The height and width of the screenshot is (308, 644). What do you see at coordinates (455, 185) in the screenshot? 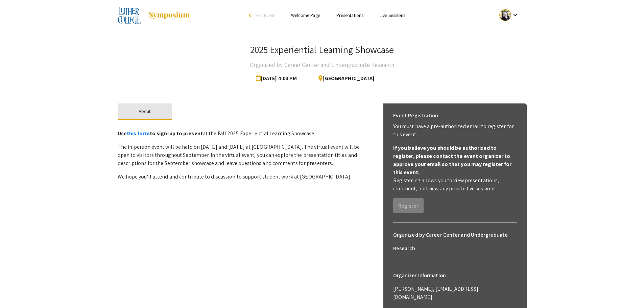
I see `p: Registering allows you to view presentations, comment, and view any private live sessions.` at bounding box center [455, 185].